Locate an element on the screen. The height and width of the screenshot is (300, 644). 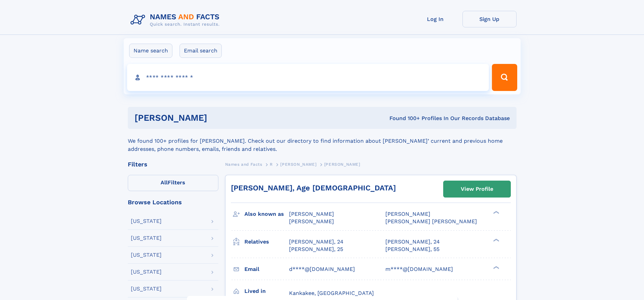
h3: Also known as is located at coordinates (267, 214).